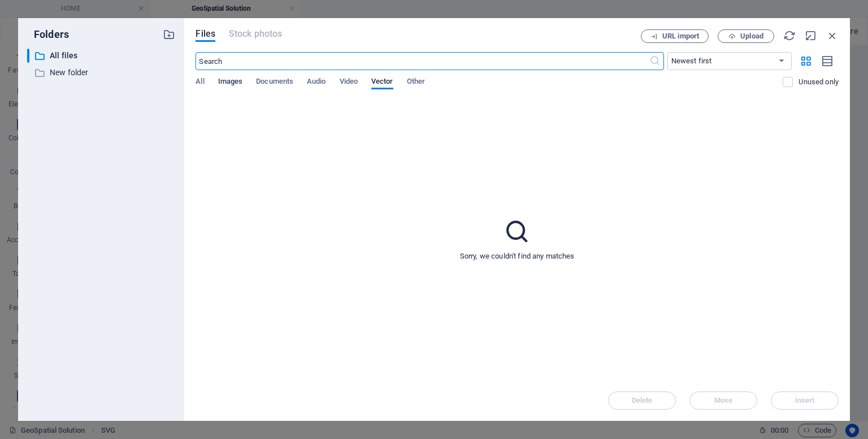 This screenshot has height=439, width=868. Describe the element at coordinates (169, 34) in the screenshot. I see `i: Create new folder` at that location.